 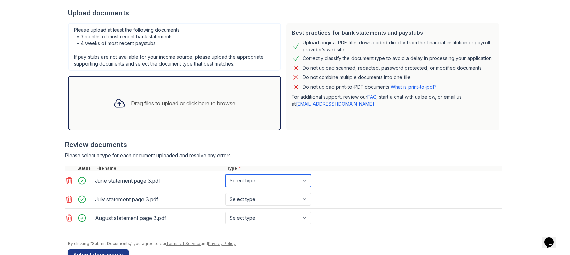 What do you see at coordinates (398, 46) in the screenshot?
I see `div: Upload original PDF files downloaded directly from the financial institution or payroll provider’...` at bounding box center [398, 46].